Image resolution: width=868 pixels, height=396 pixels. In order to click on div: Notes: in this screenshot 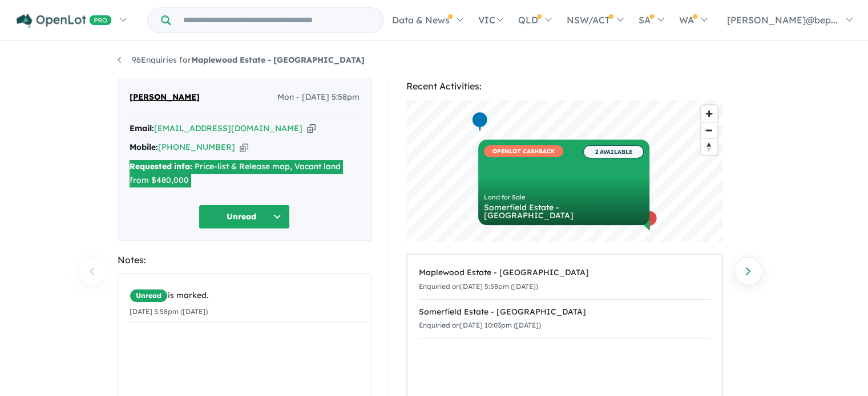, I will do `click(244, 260)`.